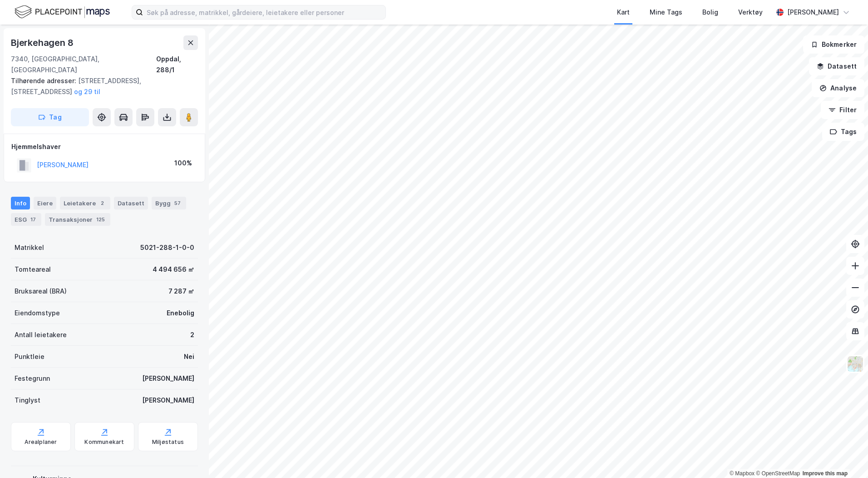 The image size is (868, 478). Describe the element at coordinates (833, 45) in the screenshot. I see `button: Bokmerker` at that location.